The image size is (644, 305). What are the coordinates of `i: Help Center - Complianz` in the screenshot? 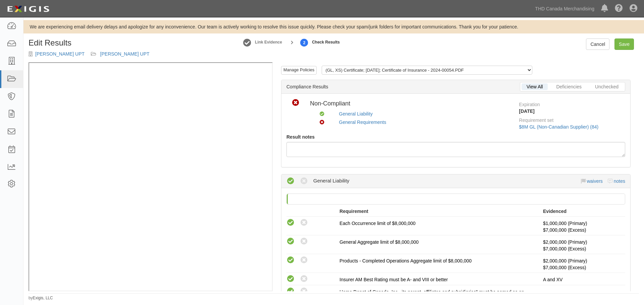 It's located at (619, 8).